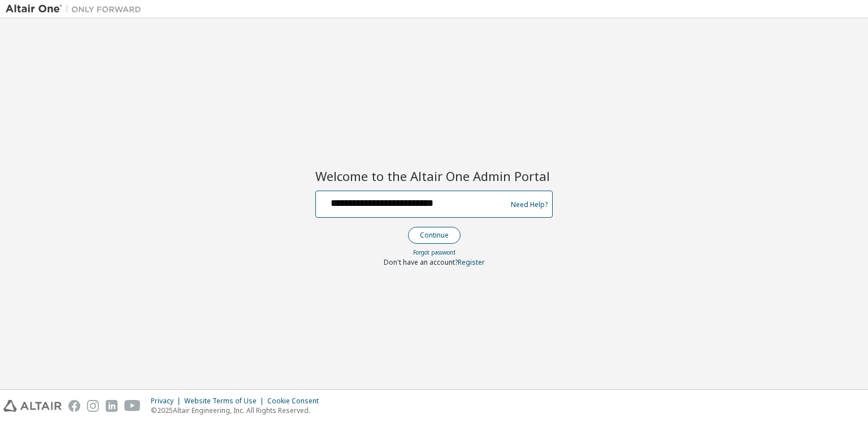 Image resolution: width=868 pixels, height=422 pixels. Describe the element at coordinates (434, 252) in the screenshot. I see `a: Forgot password` at that location.